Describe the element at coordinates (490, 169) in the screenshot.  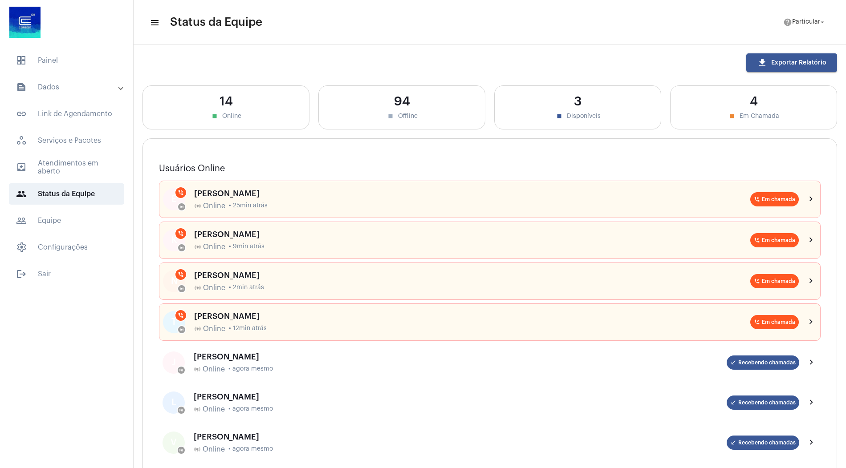
I see `h3: Usuários Online` at that location.